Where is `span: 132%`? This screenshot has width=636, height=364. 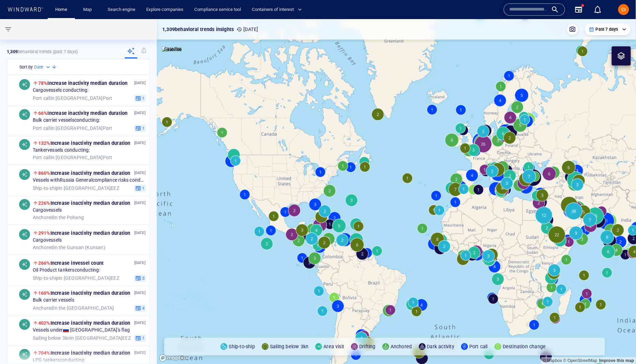
span: 132% is located at coordinates (44, 143).